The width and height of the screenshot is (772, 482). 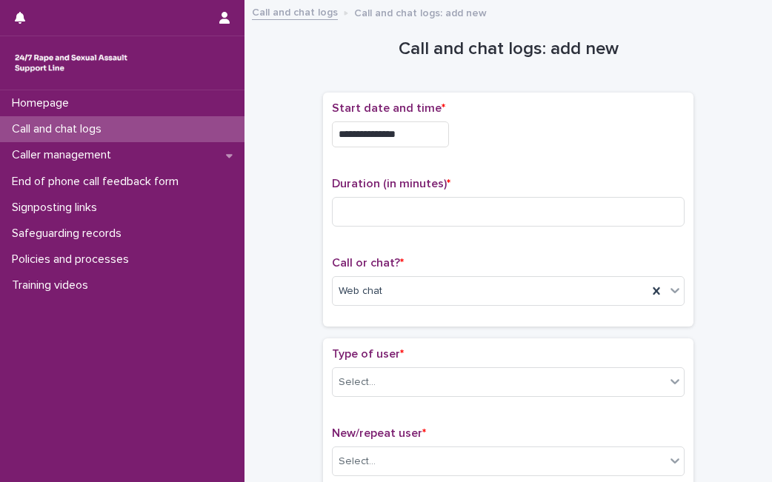 I want to click on span: Start date and time, so click(x=388, y=108).